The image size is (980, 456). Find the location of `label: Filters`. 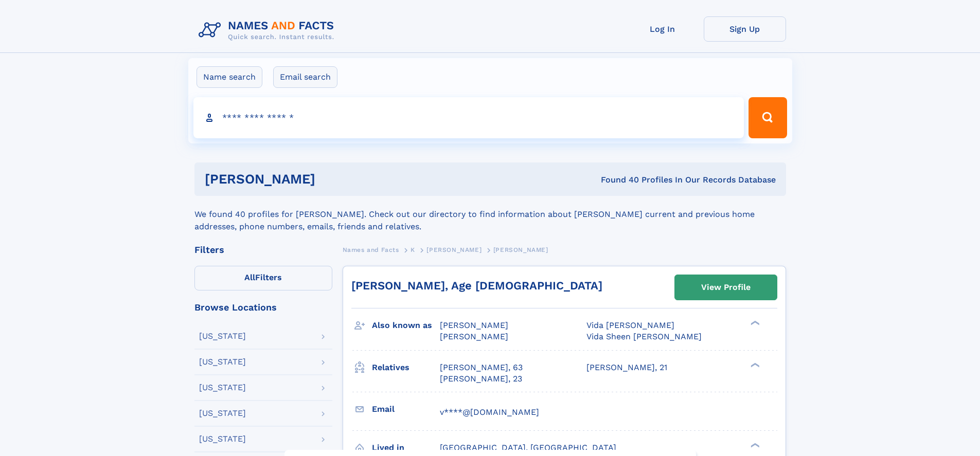

label: Filters is located at coordinates (264, 278).